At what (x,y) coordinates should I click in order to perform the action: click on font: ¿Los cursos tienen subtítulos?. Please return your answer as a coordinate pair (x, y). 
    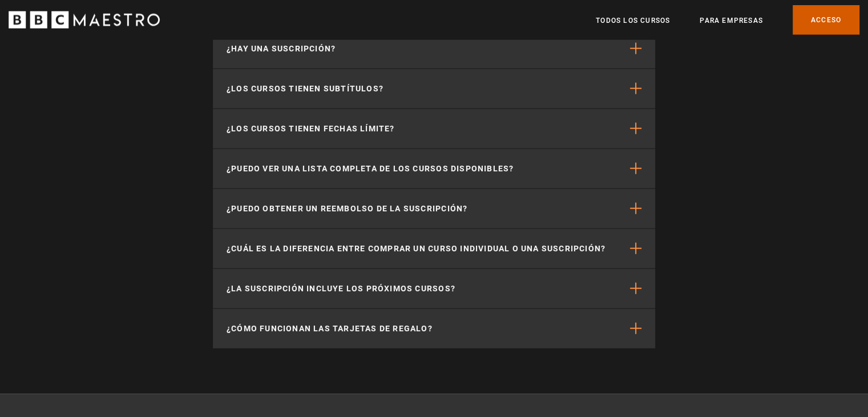
    Looking at the image, I should click on (305, 89).